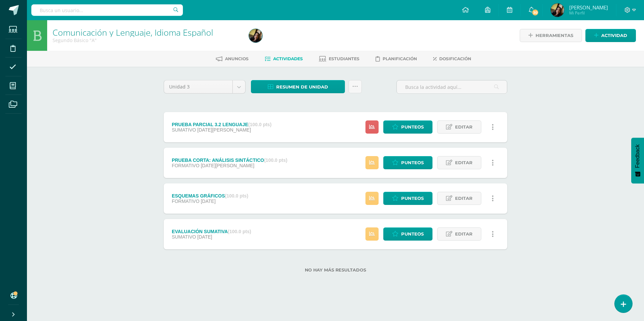 The height and width of the screenshot is (321, 644). I want to click on button: Feedback - Mostrar encuesta, so click(638, 161).